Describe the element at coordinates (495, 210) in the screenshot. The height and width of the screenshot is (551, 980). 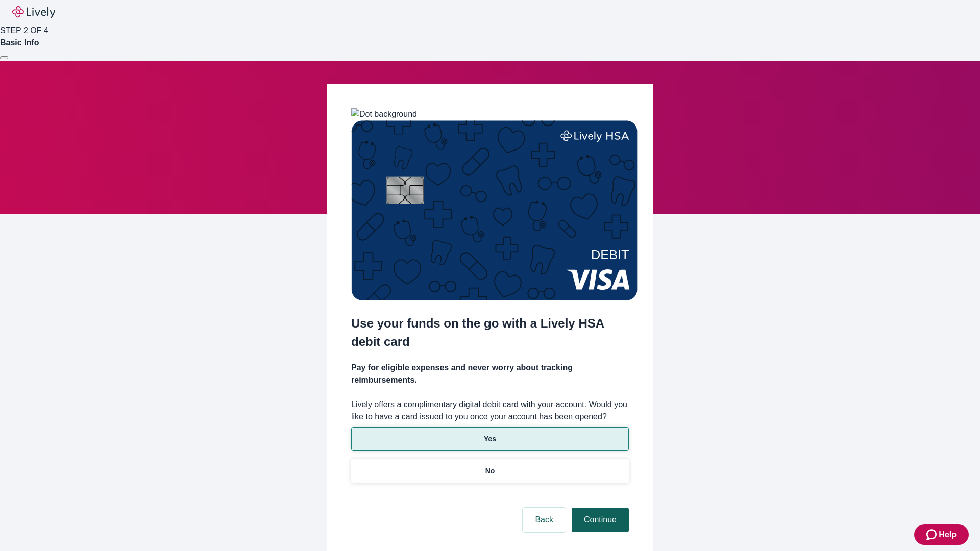
I see `img: Debit card` at that location.